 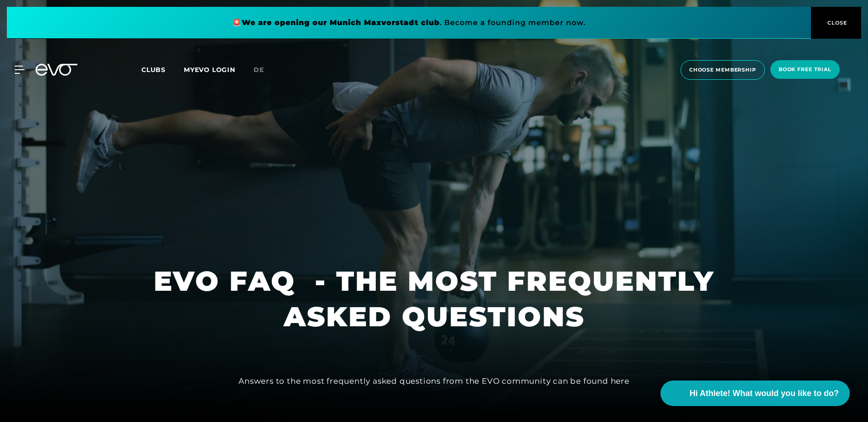 What do you see at coordinates (209, 70) in the screenshot?
I see `a: MYEVO LOGIN` at bounding box center [209, 70].